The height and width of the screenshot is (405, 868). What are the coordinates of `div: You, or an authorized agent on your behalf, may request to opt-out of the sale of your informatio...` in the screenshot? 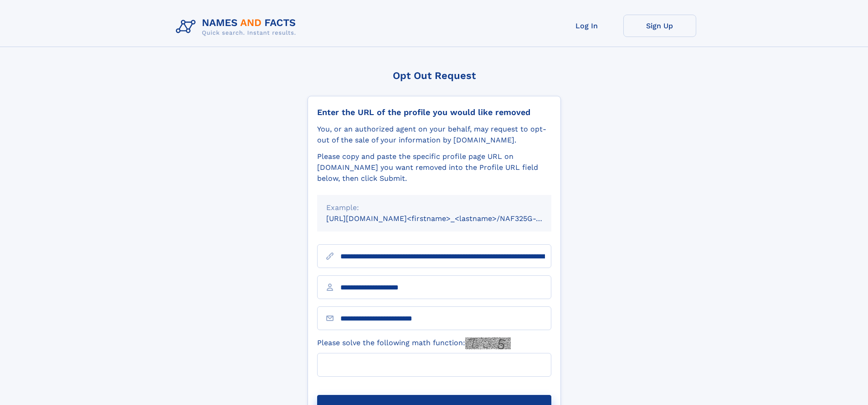 It's located at (434, 134).